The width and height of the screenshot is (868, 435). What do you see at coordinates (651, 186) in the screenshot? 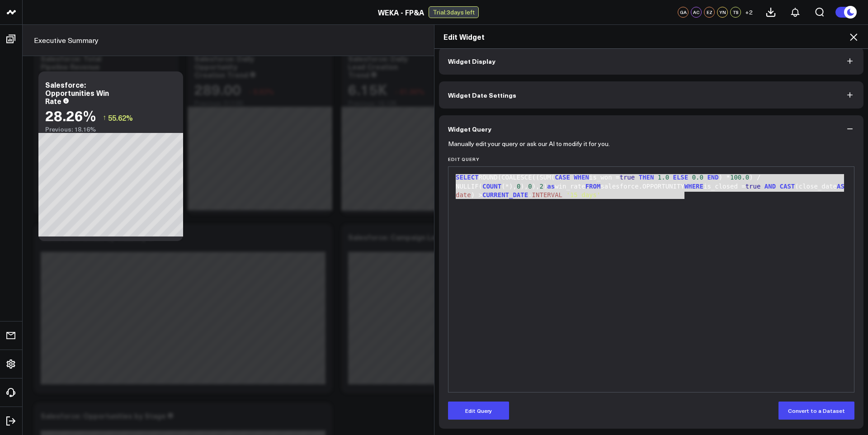
I see `div: ROUND(COALESCE((SUM( is_won = ) * ) / NULLIF( (*), ), ), ) win_rate salesforce.OPPORTUNITY is_clo...` at bounding box center [651, 186].